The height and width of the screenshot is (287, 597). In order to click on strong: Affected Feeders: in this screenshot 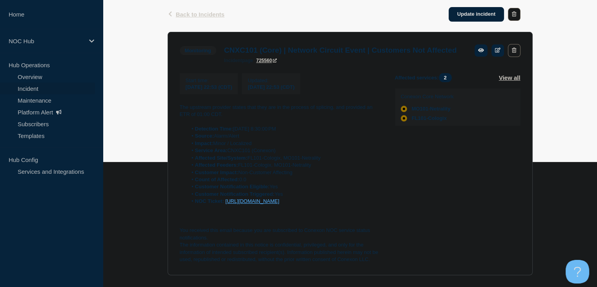, I will do `click(217, 165)`.